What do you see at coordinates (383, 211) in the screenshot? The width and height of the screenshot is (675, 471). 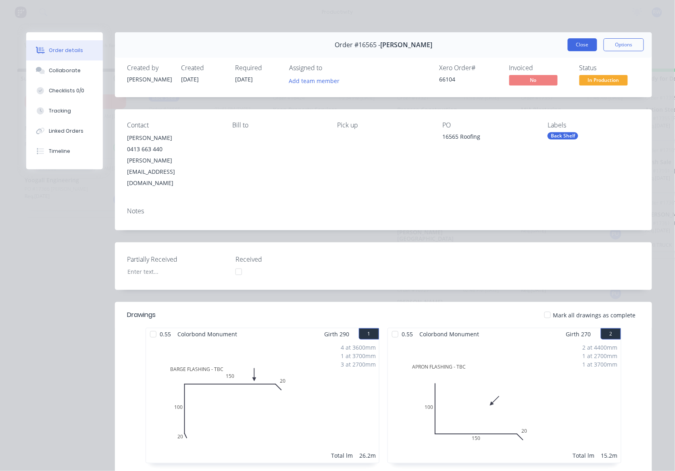 I see `div: Notes` at bounding box center [383, 211].